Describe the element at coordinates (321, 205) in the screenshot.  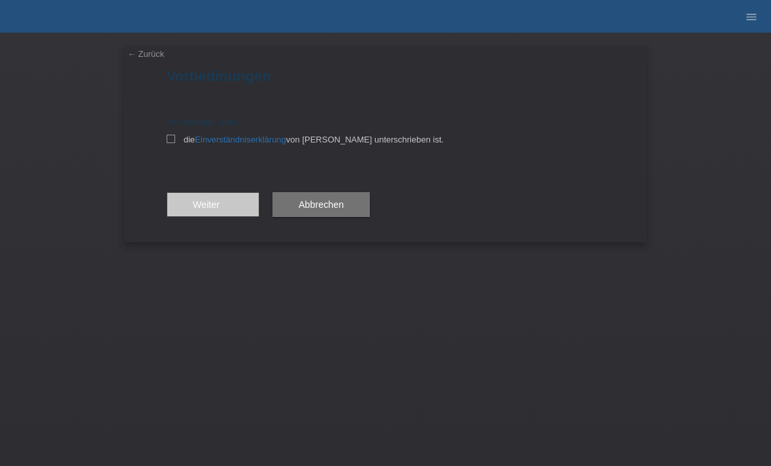
I see `span: Abbrechen` at that location.